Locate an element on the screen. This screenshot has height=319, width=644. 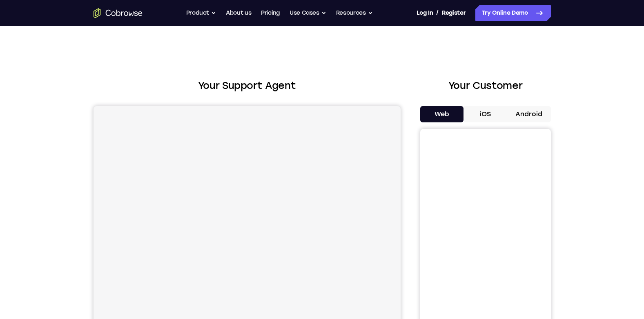
a: Log In is located at coordinates (425, 13).